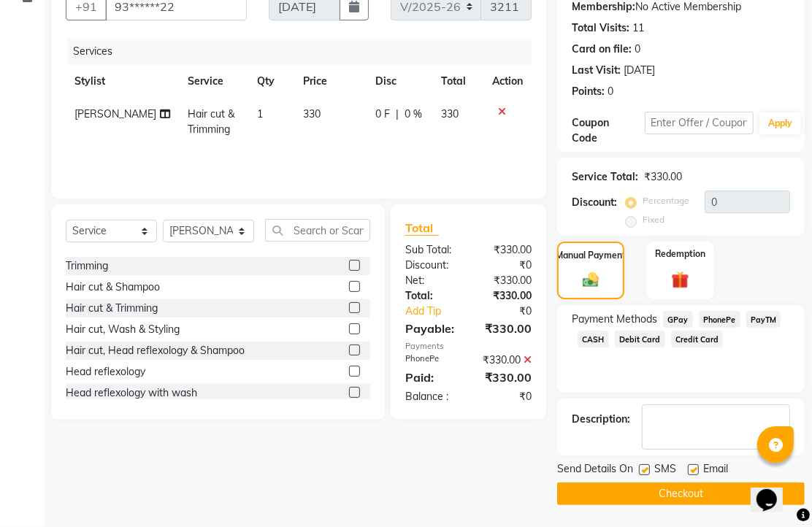 Image resolution: width=812 pixels, height=527 pixels. Describe the element at coordinates (719, 319) in the screenshot. I see `span: PhonePe` at that location.